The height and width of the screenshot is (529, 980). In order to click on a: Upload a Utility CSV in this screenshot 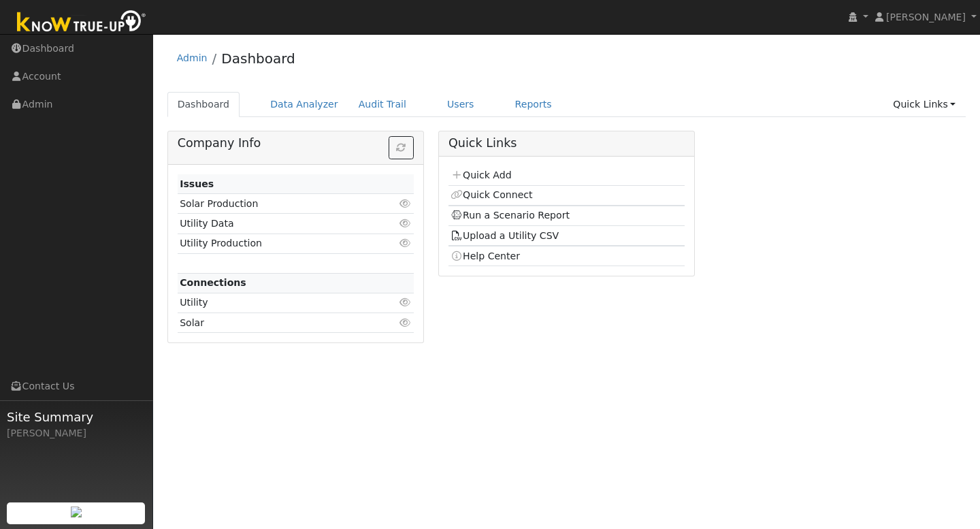, I will do `click(505, 236)`.